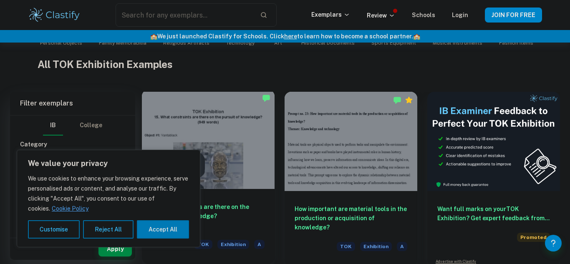 The image size is (570, 264). I want to click on img: Thumbnail, so click(494, 142).